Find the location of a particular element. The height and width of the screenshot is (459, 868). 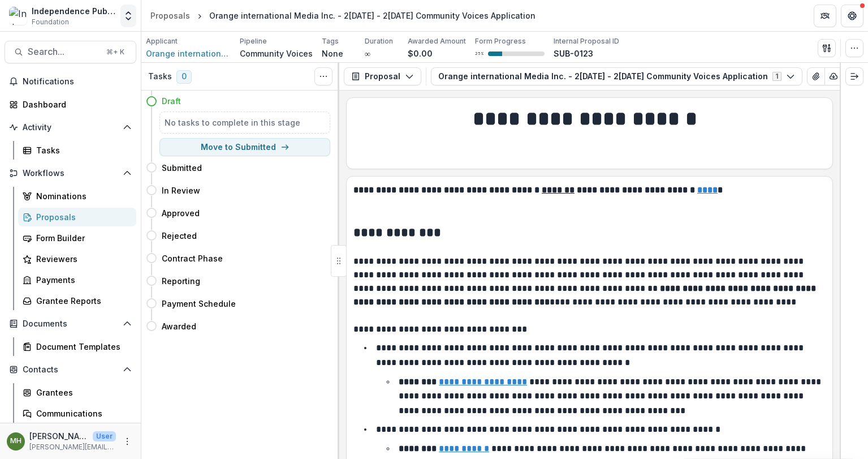

p: None is located at coordinates (333, 53).